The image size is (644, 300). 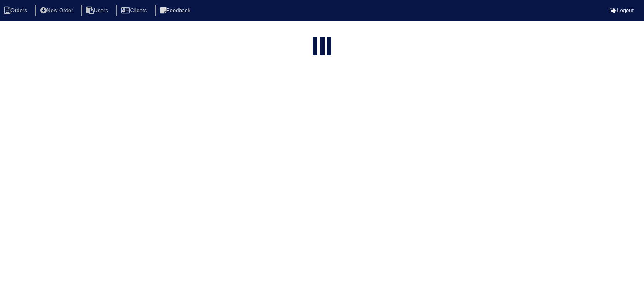 I want to click on li: New Order, so click(x=58, y=11).